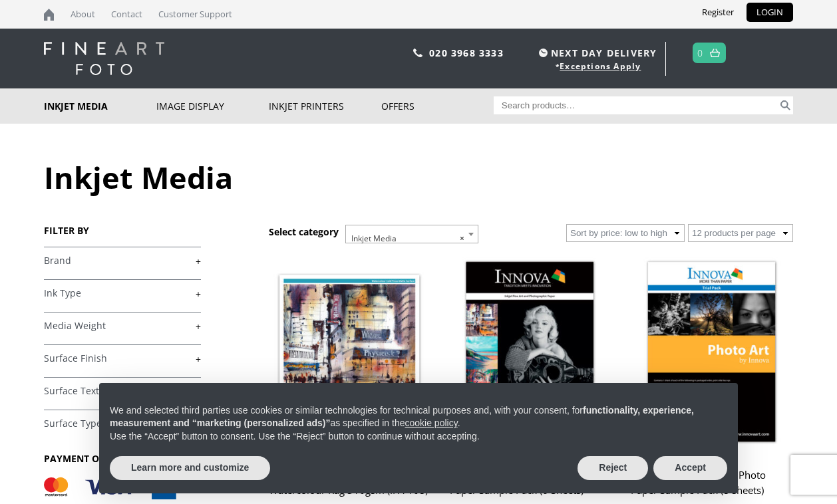  Describe the element at coordinates (437, 106) in the screenshot. I see `a: Offers` at that location.